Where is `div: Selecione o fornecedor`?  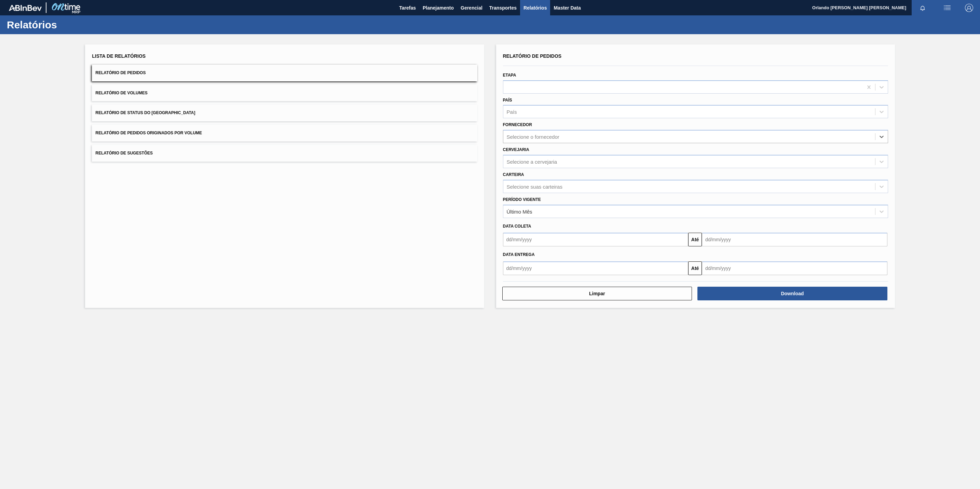 div: Selecione o fornecedor is located at coordinates (533, 137).